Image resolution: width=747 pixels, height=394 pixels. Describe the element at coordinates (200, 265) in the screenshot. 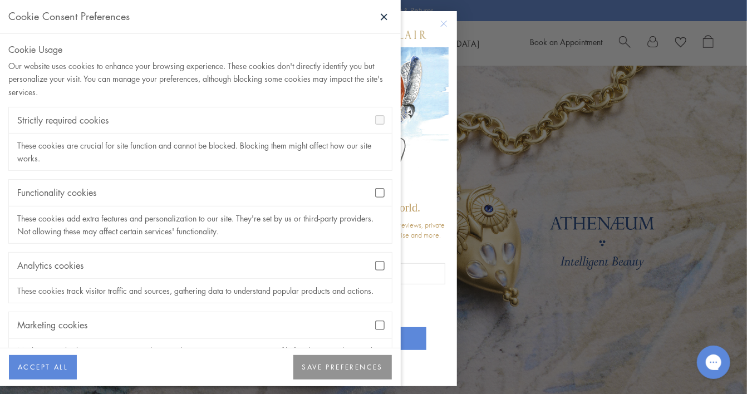

I see `div: Analytics cookies` at that location.